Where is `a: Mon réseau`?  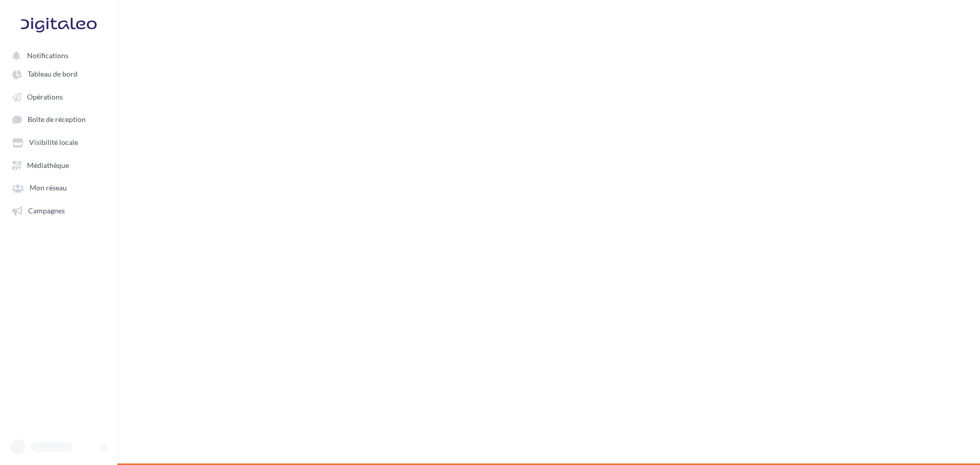 a: Mon réseau is located at coordinates (59, 187).